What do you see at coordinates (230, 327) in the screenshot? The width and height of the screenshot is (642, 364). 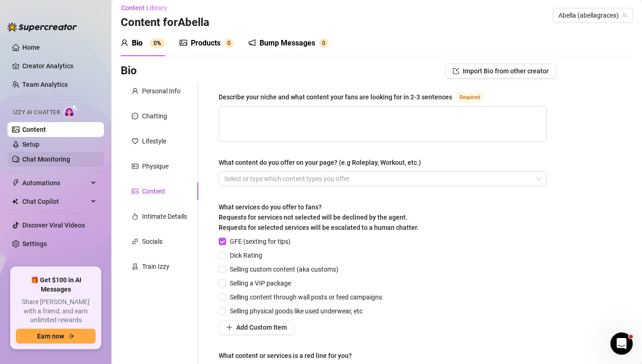 I see `span: plus` at bounding box center [230, 327].